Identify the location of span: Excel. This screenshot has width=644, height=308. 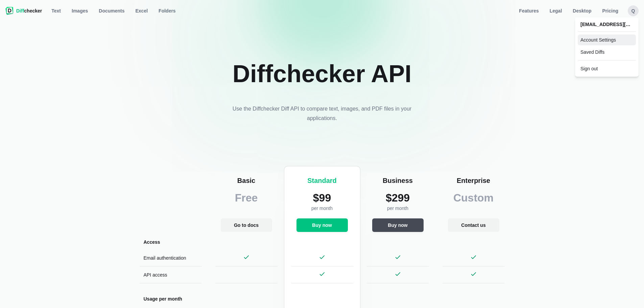
(142, 11).